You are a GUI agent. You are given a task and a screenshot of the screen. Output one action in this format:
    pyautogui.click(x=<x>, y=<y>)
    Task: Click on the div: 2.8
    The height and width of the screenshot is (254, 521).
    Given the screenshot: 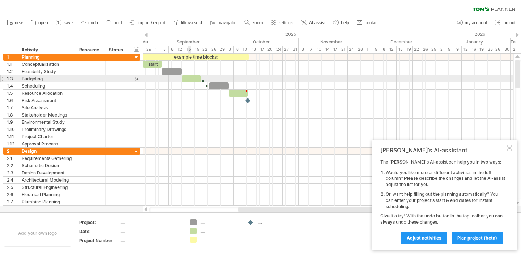 What is the action you would take?
    pyautogui.click(x=12, y=209)
    